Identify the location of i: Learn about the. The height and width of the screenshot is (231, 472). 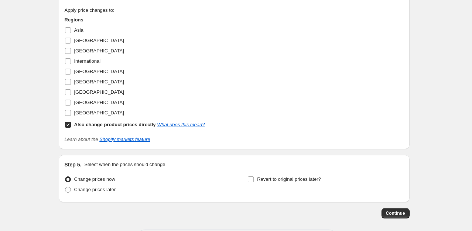
(107, 139).